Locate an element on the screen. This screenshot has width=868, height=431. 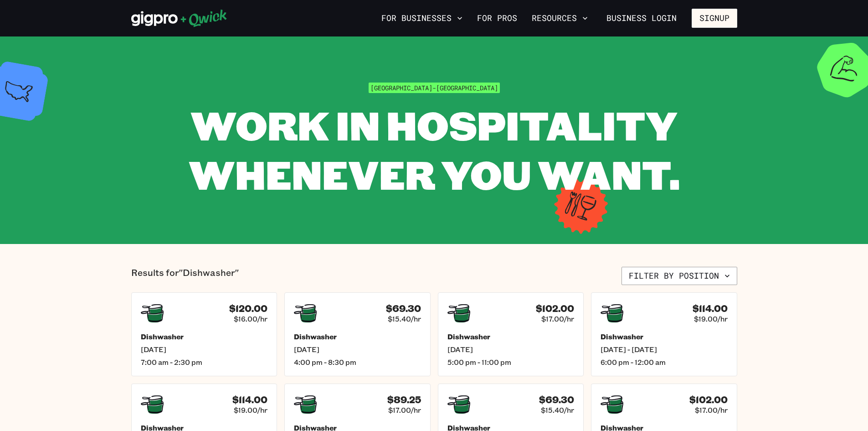
span: $16.00/hr is located at coordinates (250, 319).